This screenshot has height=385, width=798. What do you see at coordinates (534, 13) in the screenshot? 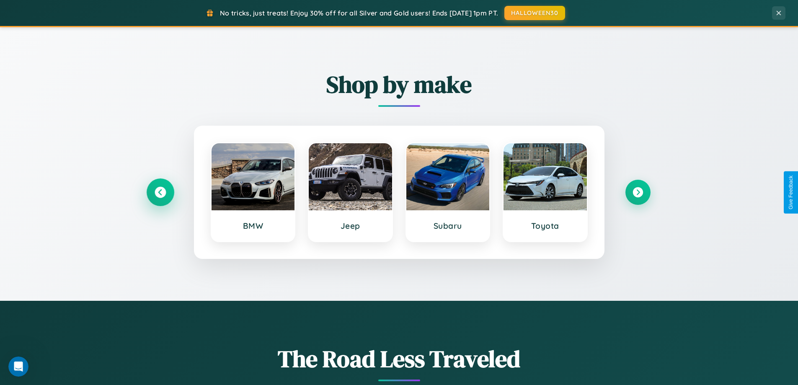
I see `button: HALLOWEEN30` at bounding box center [534, 13].